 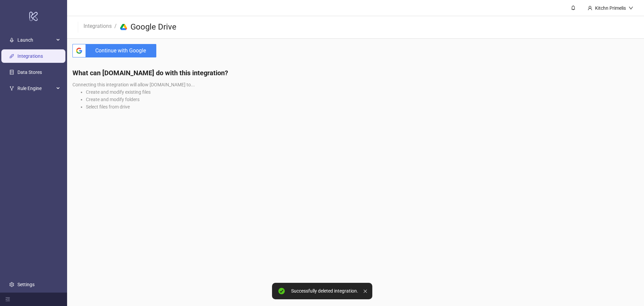 I want to click on span: Rule Engine, so click(x=36, y=88).